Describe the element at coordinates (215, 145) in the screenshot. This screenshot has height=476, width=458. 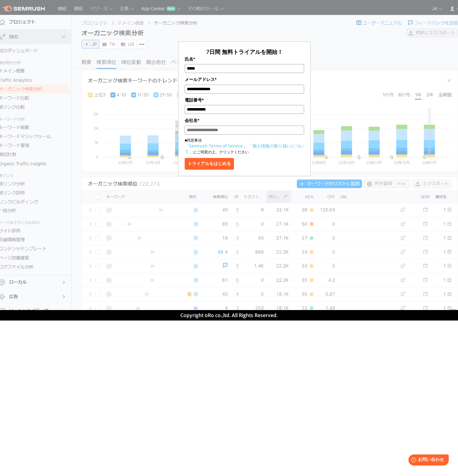
I see `a: 「Semrush Terms of Service」` at that location.